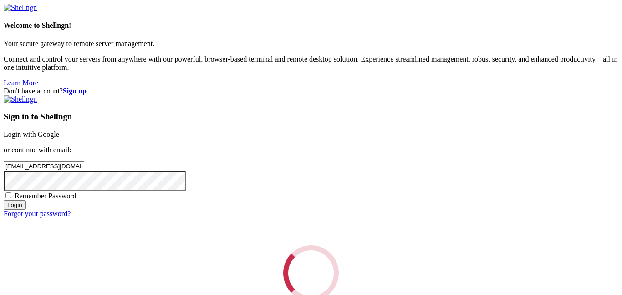 The width and height of the screenshot is (622, 295). What do you see at coordinates (37, 213) in the screenshot?
I see `a: Forgot your password?` at bounding box center [37, 213].